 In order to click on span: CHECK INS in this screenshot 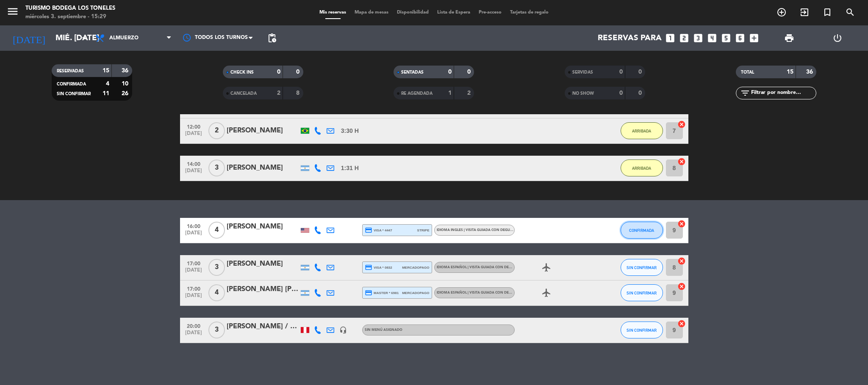, I will do `click(242, 72)`.